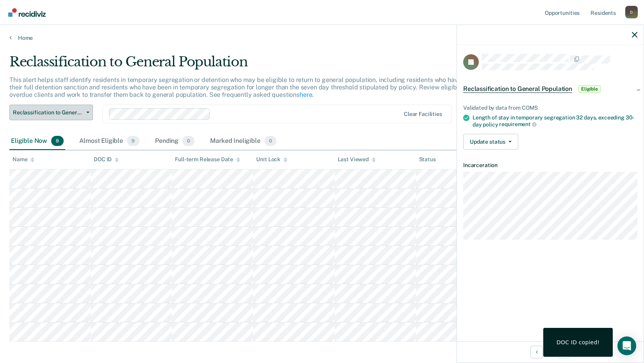  Describe the element at coordinates (627, 346) in the screenshot. I see `div: Open Intercom Messenger` at that location.